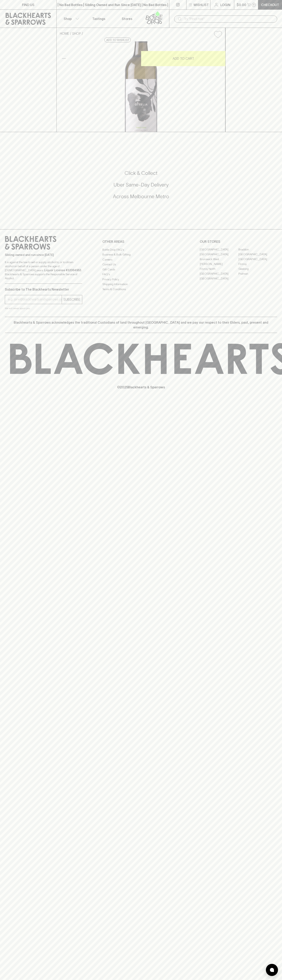  Describe the element at coordinates (183, 59) in the screenshot. I see `p: ADD TO CART` at that location.